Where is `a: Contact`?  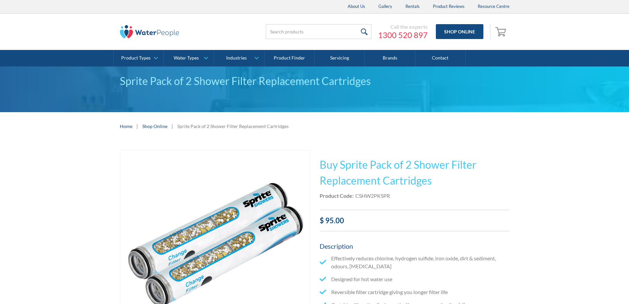
a: Contact is located at coordinates (441, 58).